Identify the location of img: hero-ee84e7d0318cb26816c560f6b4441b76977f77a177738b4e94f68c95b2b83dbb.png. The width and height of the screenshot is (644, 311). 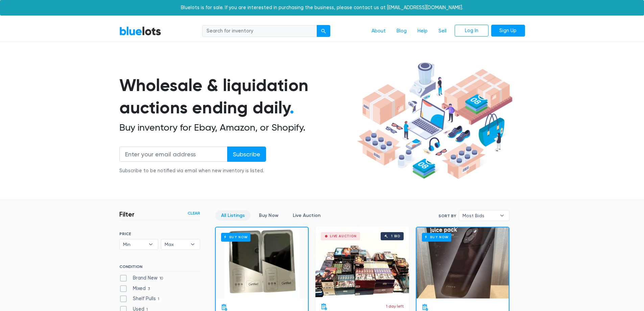
(435, 121).